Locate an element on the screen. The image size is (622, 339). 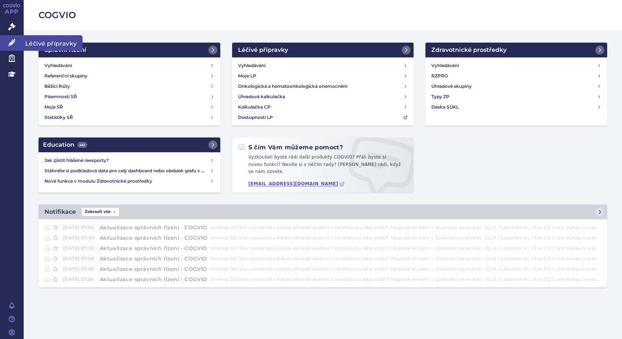
a: Dostupnosti LP is located at coordinates (323, 117).